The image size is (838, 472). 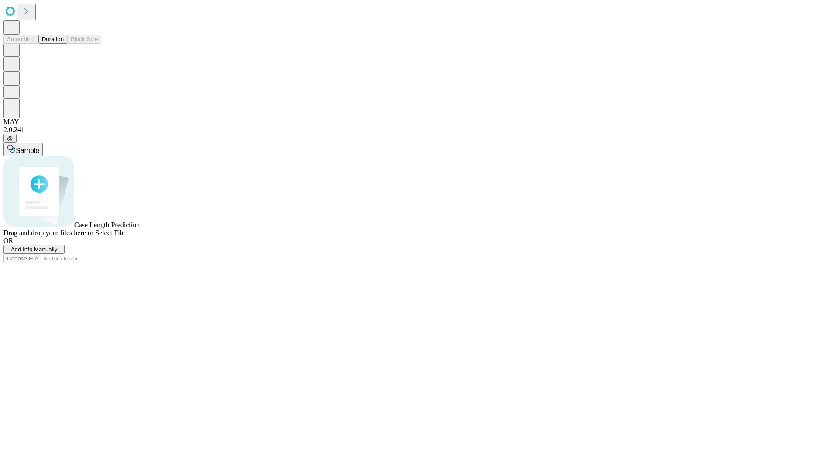 What do you see at coordinates (110, 232) in the screenshot?
I see `span: Select File` at bounding box center [110, 232].